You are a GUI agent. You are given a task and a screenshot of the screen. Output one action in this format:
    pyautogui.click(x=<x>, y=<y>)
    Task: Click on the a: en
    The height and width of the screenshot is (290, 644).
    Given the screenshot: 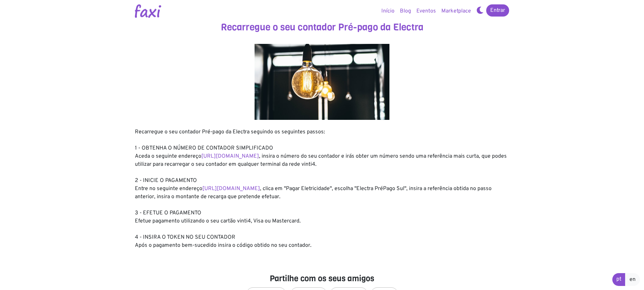 What is the action you would take?
    pyautogui.click(x=632, y=280)
    